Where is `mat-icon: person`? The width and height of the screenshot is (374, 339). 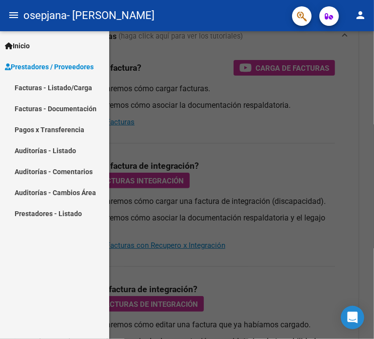 mat-icon: person is located at coordinates (360, 15).